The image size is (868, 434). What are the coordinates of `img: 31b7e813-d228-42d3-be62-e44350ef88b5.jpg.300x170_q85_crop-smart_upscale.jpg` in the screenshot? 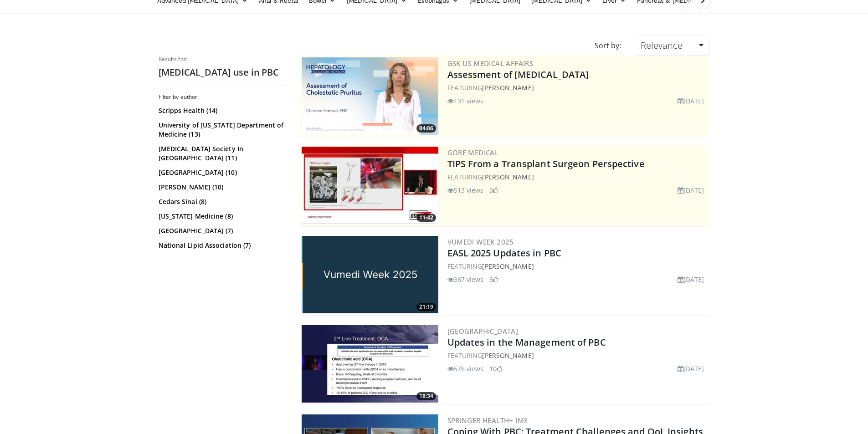 It's located at (370, 96).